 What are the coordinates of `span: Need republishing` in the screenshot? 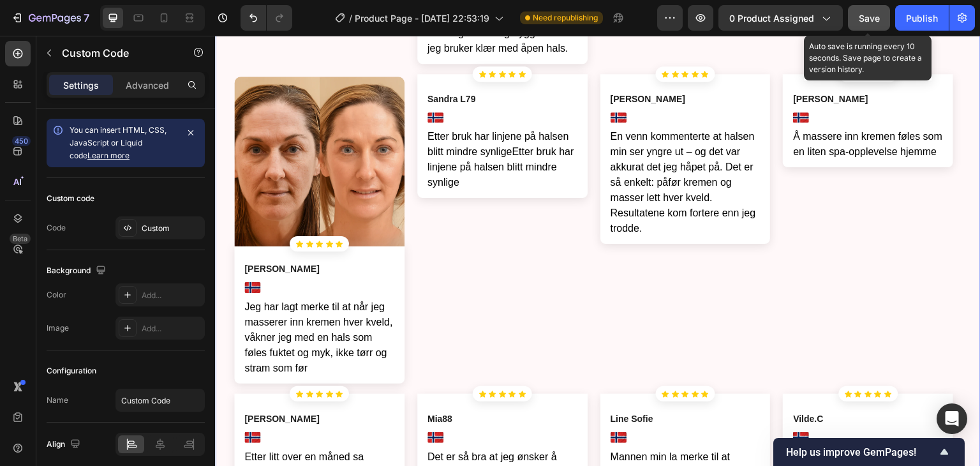 It's located at (565, 18).